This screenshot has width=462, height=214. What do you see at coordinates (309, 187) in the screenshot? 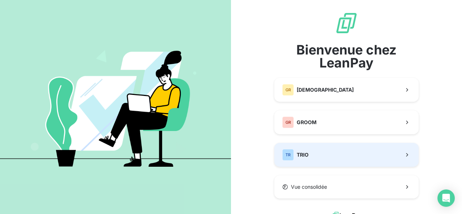
I see `span: Vue consolidée` at bounding box center [309, 187].